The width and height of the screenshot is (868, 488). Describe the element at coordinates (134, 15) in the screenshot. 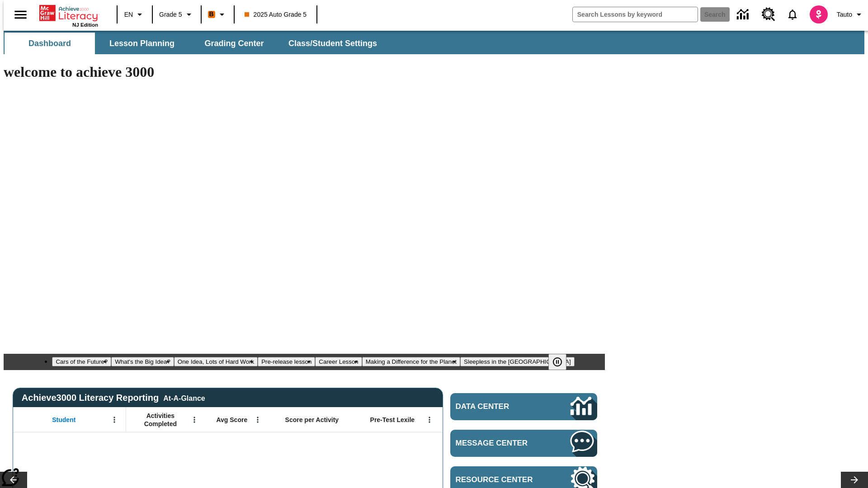

I see `button: Language: EN, Select a language` at that location.